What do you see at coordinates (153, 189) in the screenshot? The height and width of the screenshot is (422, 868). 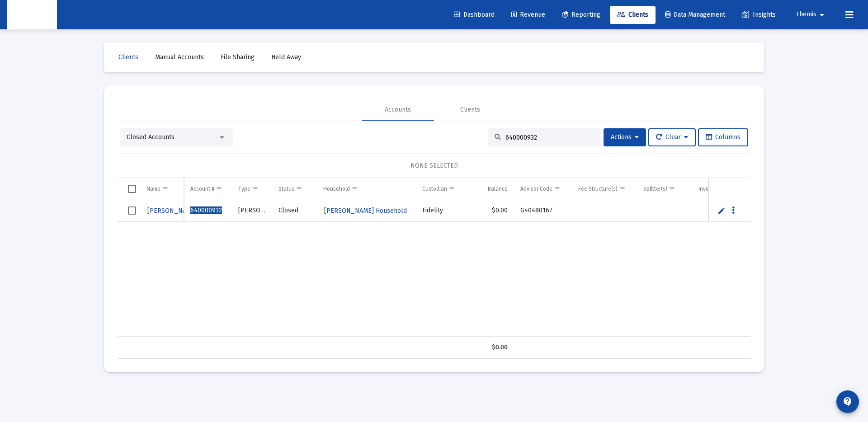 I see `div: Name` at bounding box center [153, 189].